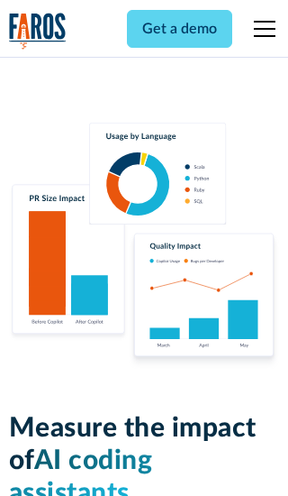 The height and width of the screenshot is (496, 288). Describe the element at coordinates (179, 29) in the screenshot. I see `a: Get a demo` at that location.